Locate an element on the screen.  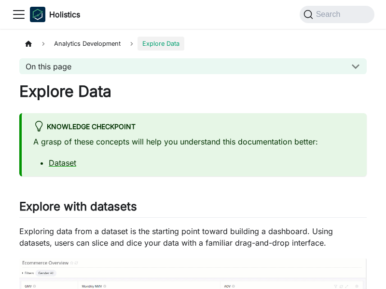
span: Analytics Development is located at coordinates (87, 43).